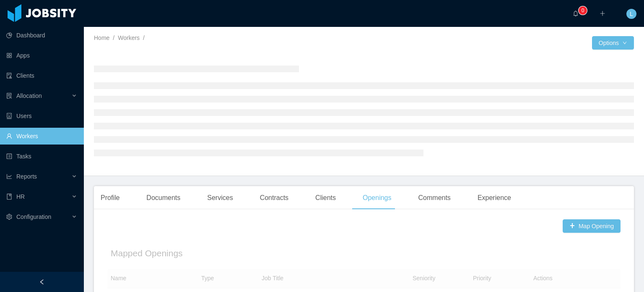  Describe the element at coordinates (42, 136) in the screenshot. I see `a: icon: userWorkers` at that location.